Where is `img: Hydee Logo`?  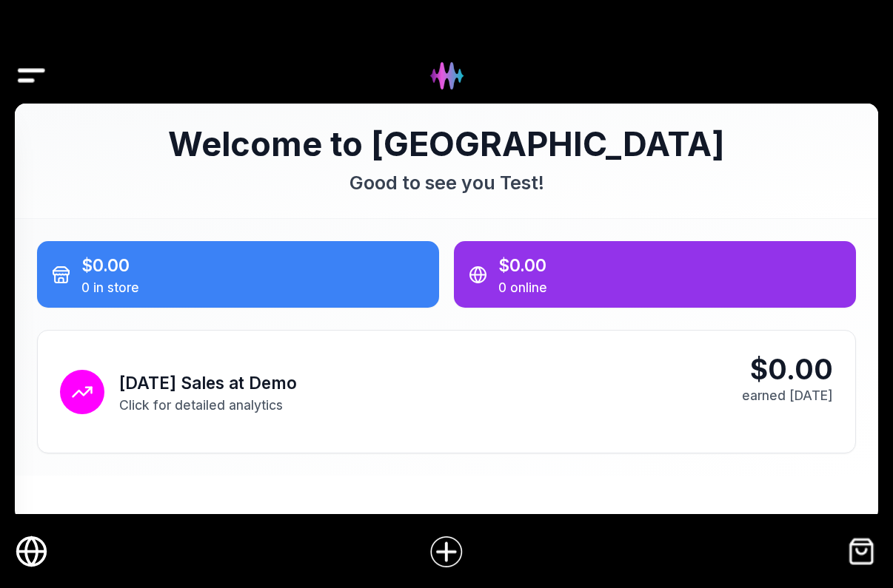
img: Hydee Logo is located at coordinates (446, 75).